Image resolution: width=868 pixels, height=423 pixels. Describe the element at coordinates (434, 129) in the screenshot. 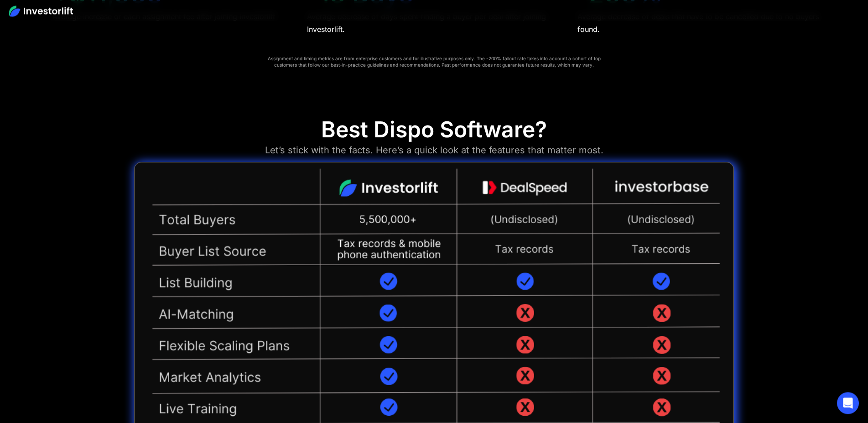

I see `div: Best Dispo Software?` at that location.